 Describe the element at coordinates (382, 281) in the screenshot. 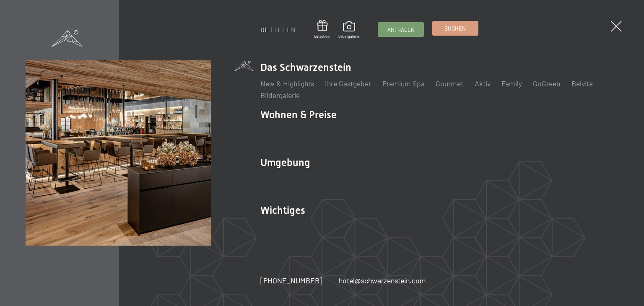

I see `a: hotel@schwarzenstein.com` at that location.